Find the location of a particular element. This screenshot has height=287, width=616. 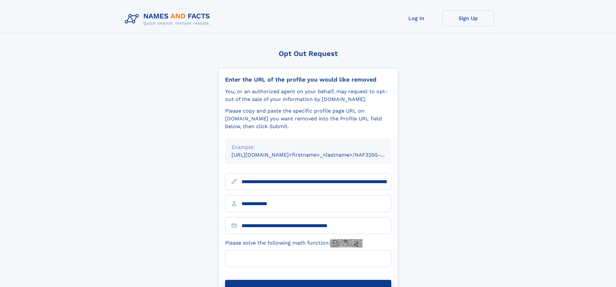

div: You, or an authorized agent on your behalf, may request to opt-out of the sale of your informatio... is located at coordinates (308, 95).